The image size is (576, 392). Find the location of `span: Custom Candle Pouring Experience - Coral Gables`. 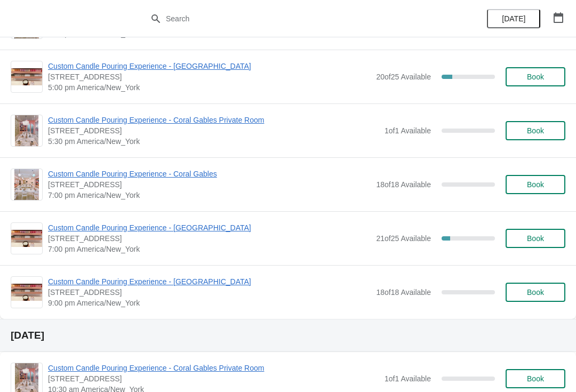

span: Custom Candle Pouring Experience - Coral Gables is located at coordinates (209, 174).